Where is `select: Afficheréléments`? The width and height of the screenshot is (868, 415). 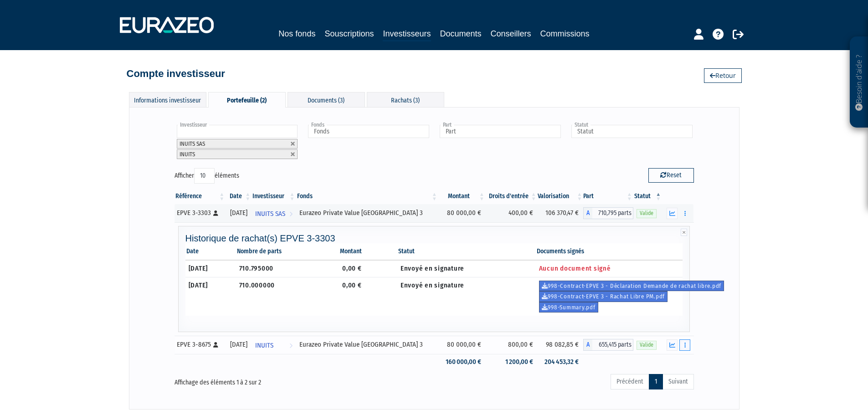 select: Afficheréléments is located at coordinates (204, 176).